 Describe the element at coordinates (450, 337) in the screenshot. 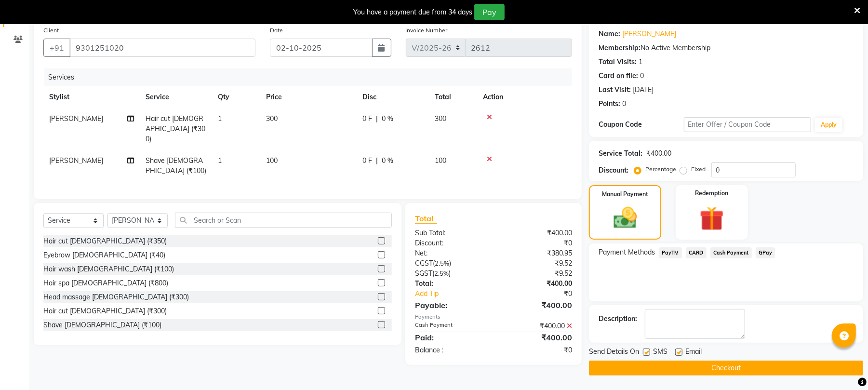

I see `div: Paid:` at that location.